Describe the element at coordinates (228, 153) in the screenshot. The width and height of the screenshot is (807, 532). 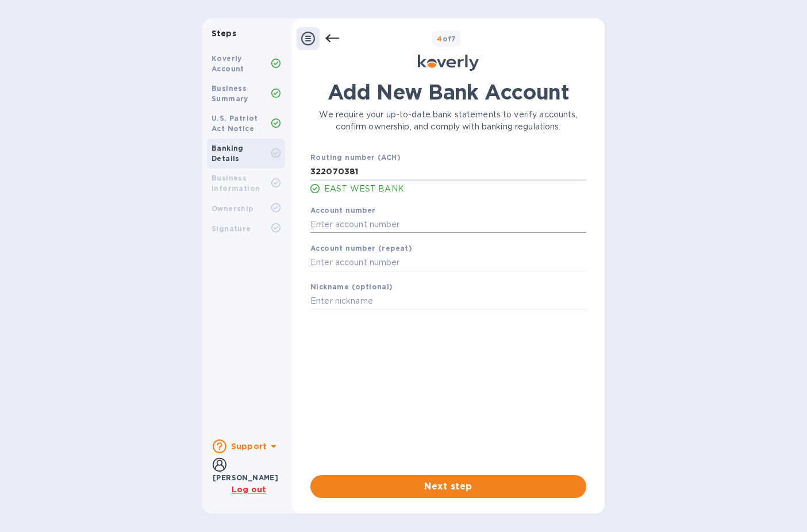
I see `b: Banking Details` at that location.